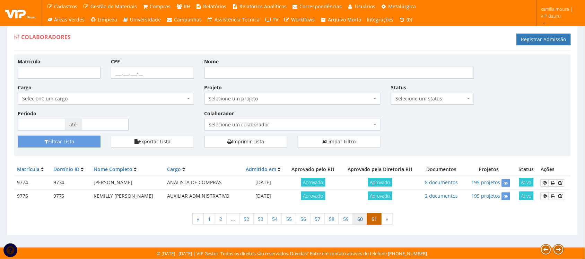  Describe the element at coordinates (317, 219) in the screenshot. I see `a: 57` at that location.